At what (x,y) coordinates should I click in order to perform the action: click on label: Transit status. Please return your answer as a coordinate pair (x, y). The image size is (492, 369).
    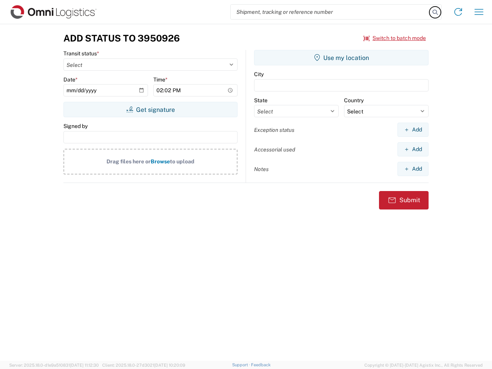
    Looking at the image, I should click on (81, 53).